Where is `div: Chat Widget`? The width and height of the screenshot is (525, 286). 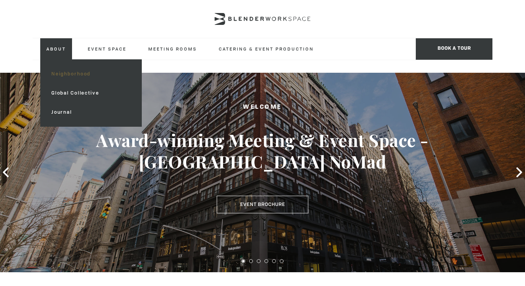
div: Chat Widget is located at coordinates (506, 268).